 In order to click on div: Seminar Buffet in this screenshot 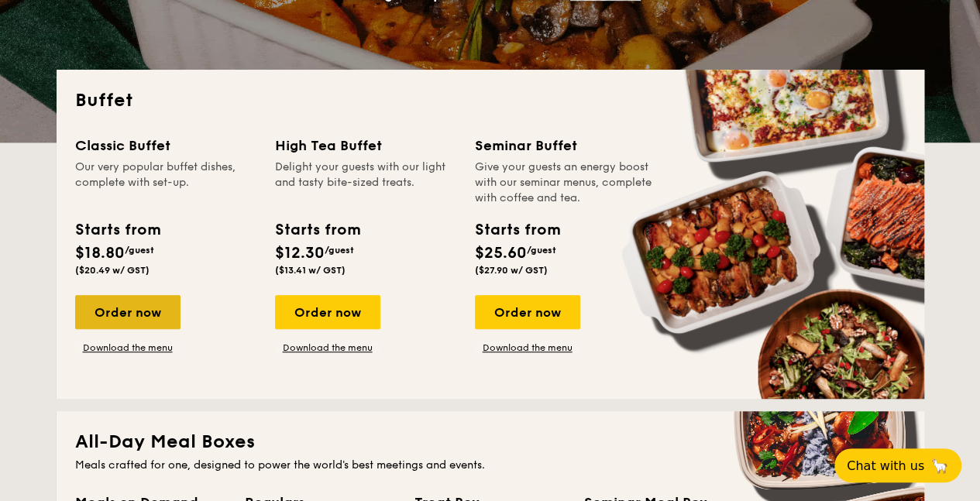, I will do `click(565, 145)`.